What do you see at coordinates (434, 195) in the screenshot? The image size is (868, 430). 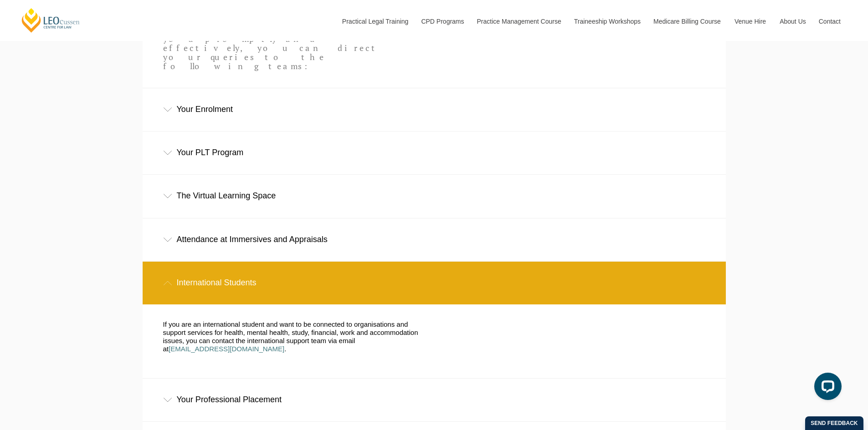 I see `div: The Virtual Learning Space` at bounding box center [434, 195].